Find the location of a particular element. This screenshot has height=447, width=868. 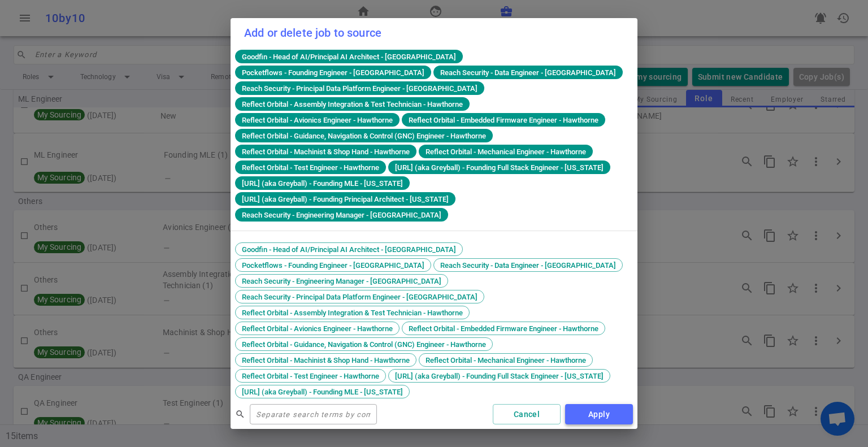

button: Cancel is located at coordinates (527, 415).